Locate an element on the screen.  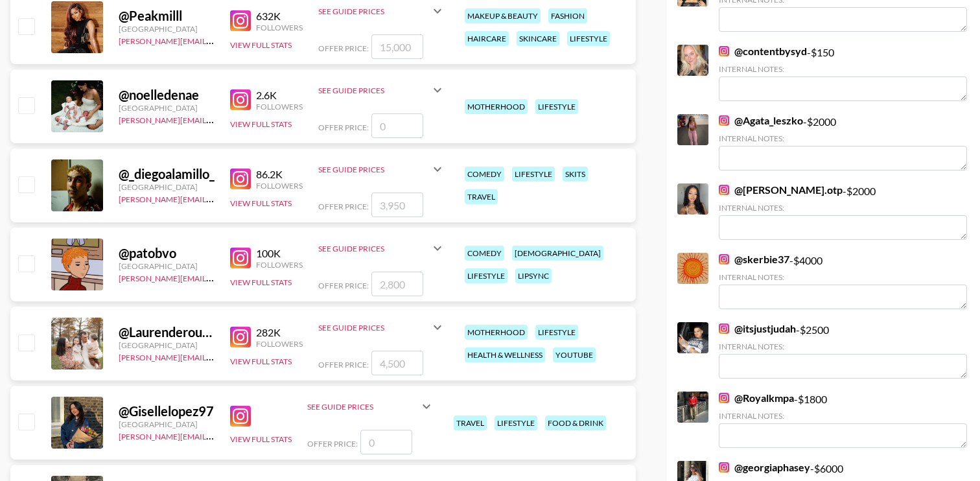
div: @ Peakmilll is located at coordinates (166, 15).